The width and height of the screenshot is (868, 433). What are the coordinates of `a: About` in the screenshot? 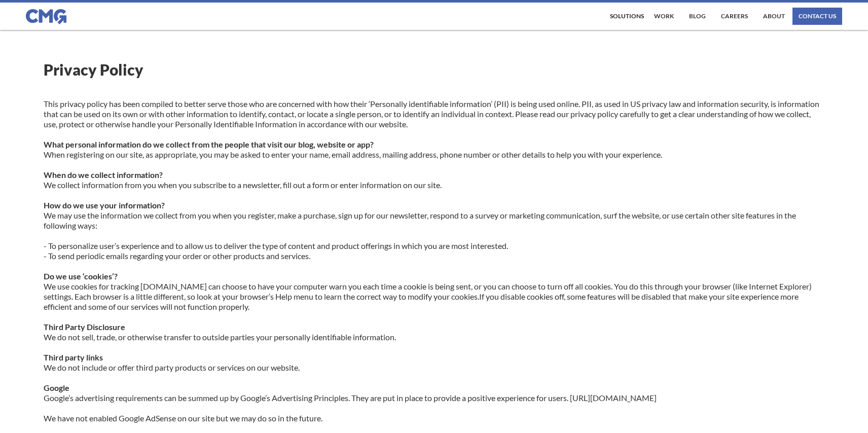 It's located at (774, 16).